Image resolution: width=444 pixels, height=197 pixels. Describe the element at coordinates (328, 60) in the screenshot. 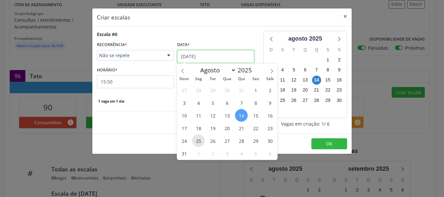

I see `span: sexta-feira, 1 de agosto de 2025` at that location.